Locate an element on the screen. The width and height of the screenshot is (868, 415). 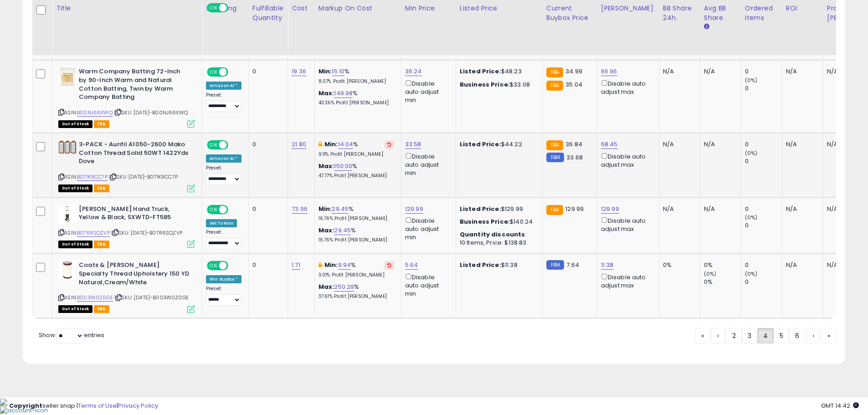
div: Current Buybox Price is located at coordinates (569, 13).